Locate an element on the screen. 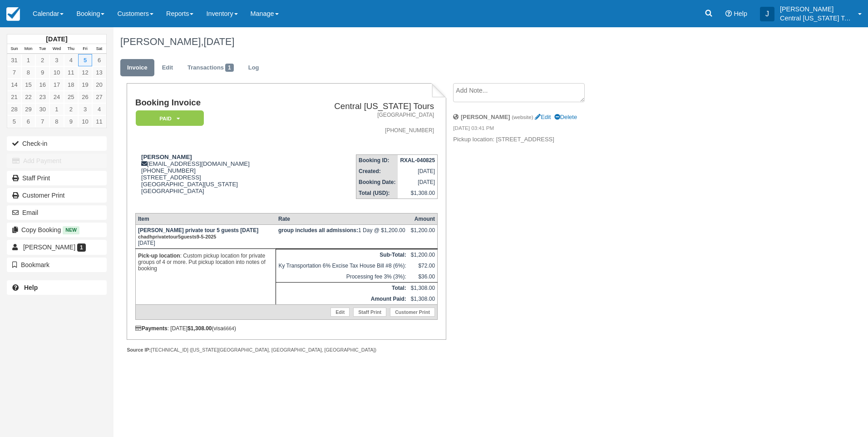 The height and width of the screenshot is (437, 868). a: 12 is located at coordinates (85, 72).